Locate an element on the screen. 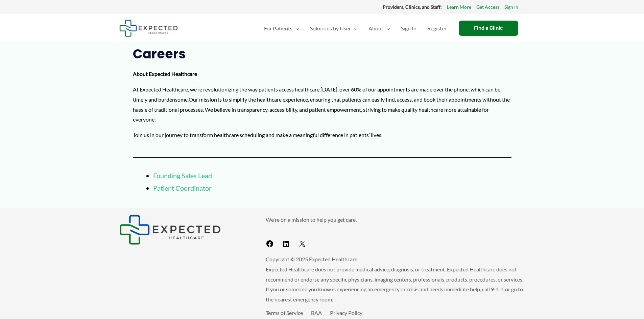  span: For Patients is located at coordinates (278, 29).